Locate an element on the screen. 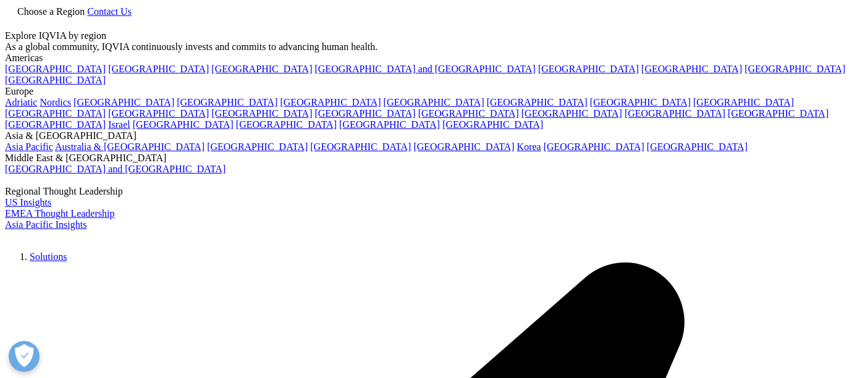  a: Israel is located at coordinates (119, 124).